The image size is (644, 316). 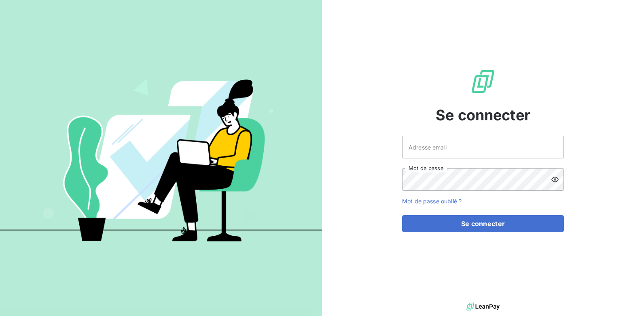 What do you see at coordinates (483, 224) in the screenshot?
I see `button: Se connecter` at bounding box center [483, 224].